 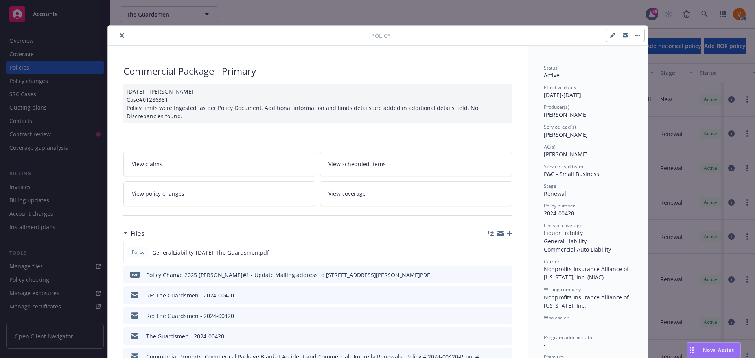 I want to click on div: Liquor Liability, so click(x=588, y=233).